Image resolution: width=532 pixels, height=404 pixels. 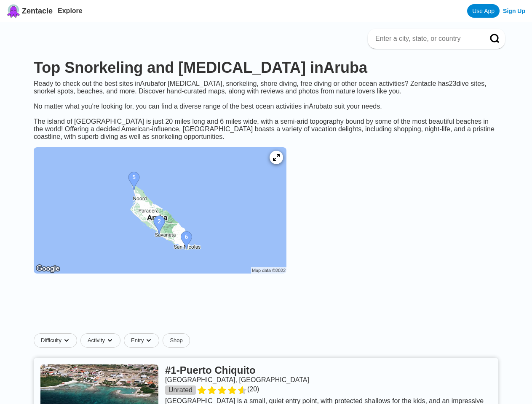 I want to click on a: Use App, so click(x=483, y=11).